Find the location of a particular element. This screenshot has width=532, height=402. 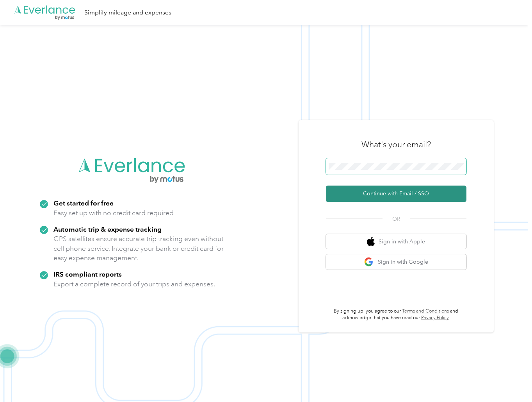

span: OR is located at coordinates (396, 219).